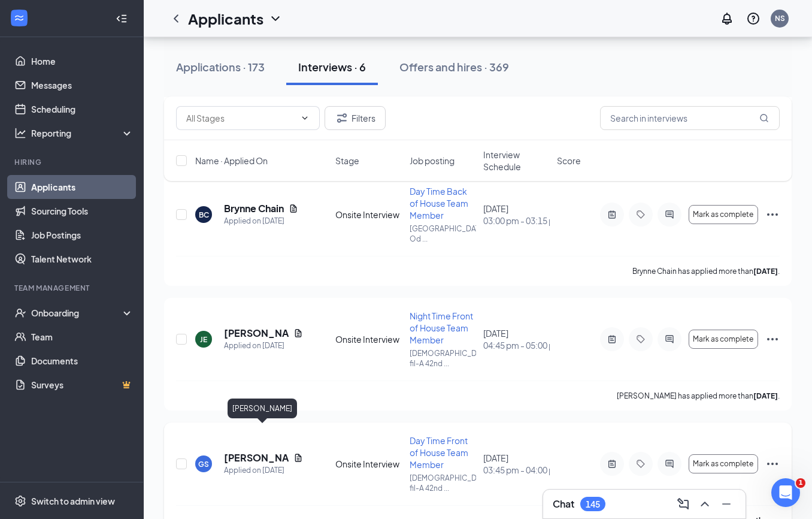  I want to click on svg: ChevronUp, so click(705, 504).